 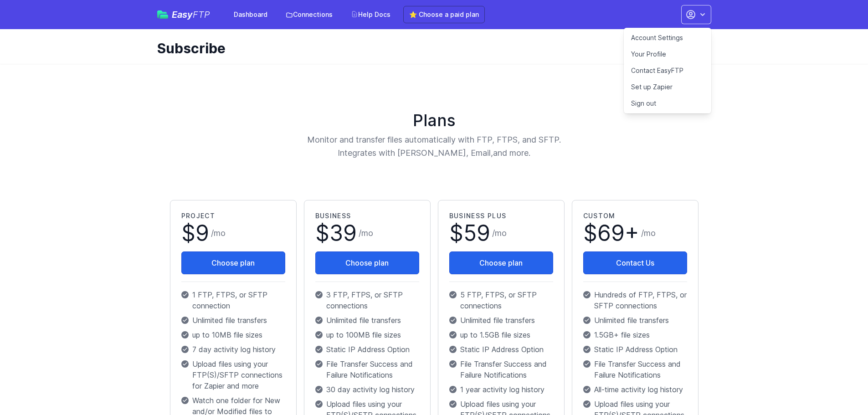 What do you see at coordinates (184, 15) in the screenshot?
I see `a: EasyFTP` at bounding box center [184, 15].